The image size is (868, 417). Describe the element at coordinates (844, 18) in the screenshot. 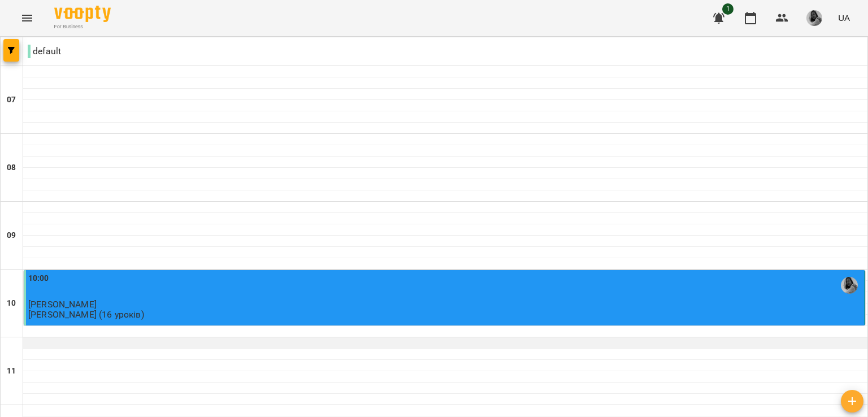

I see `button: UA` at that location.